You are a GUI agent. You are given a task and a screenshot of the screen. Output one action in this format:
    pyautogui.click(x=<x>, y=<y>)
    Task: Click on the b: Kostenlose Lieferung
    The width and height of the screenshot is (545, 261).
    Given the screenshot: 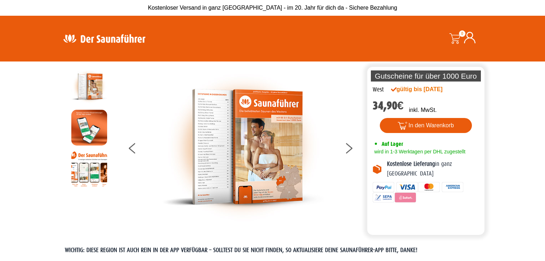 What is the action you would take?
    pyautogui.click(x=411, y=164)
    